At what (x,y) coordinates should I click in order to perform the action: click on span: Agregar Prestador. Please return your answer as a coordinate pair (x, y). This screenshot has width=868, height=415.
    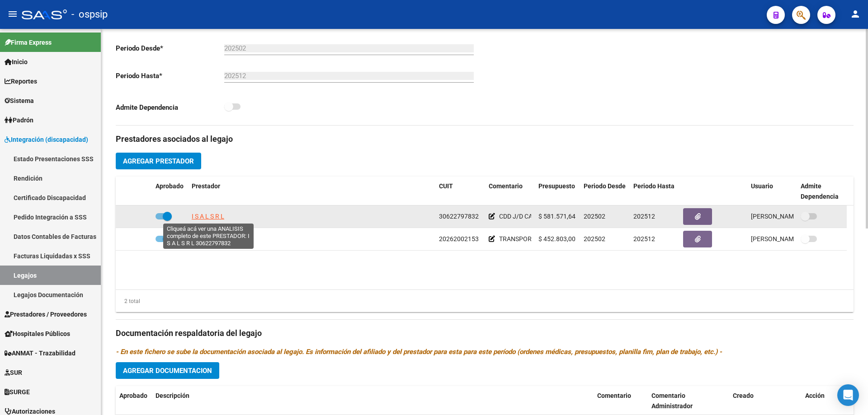
    Looking at the image, I should click on (158, 161).